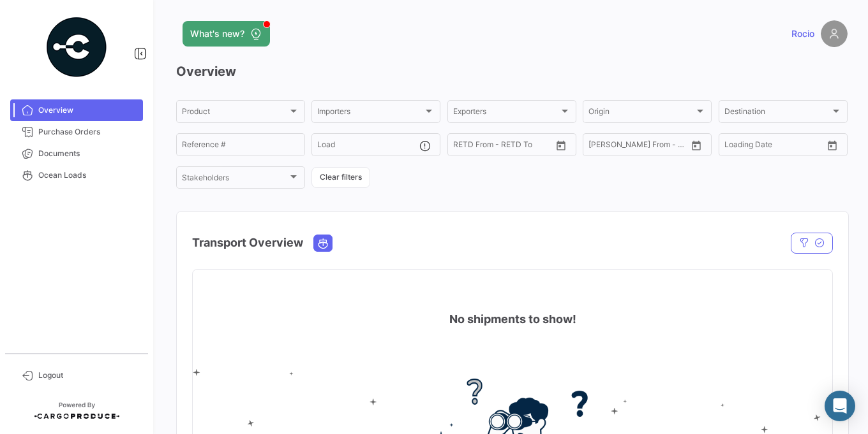 The width and height of the screenshot is (868, 434). I want to click on h4: Transport Overview, so click(248, 243).